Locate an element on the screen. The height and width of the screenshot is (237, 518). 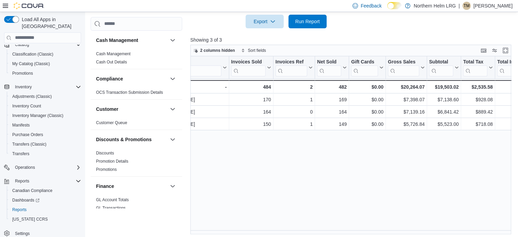
div: $928.08 is located at coordinates (478, 100).